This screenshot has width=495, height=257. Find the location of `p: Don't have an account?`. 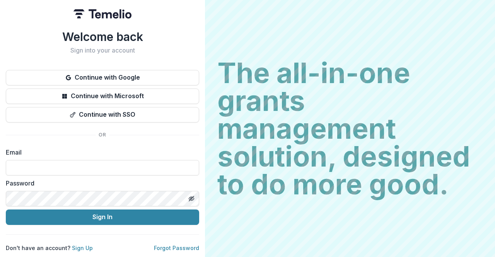

p: Don't have an account? is located at coordinates (49, 248).